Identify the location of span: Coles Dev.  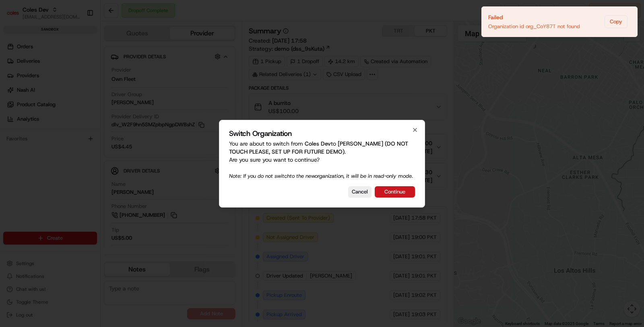
(317, 144).